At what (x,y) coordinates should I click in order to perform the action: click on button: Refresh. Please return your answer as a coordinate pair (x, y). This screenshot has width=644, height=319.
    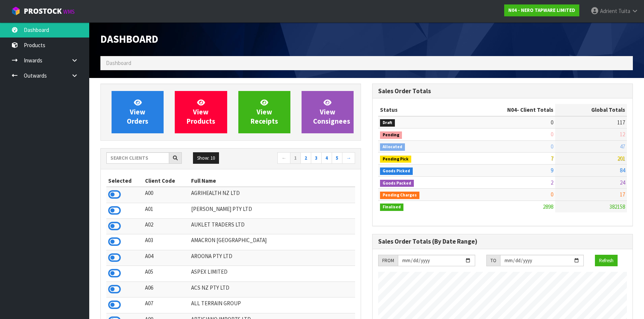
    Looking at the image, I should click on (607, 260).